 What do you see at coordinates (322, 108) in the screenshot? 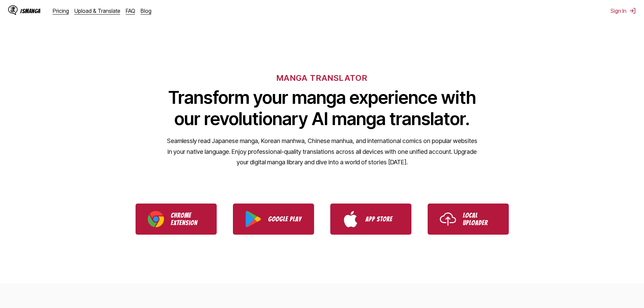
I see `h1: Transform your manga experience with our revolutionary AI manga translator.` at bounding box center [322, 108].